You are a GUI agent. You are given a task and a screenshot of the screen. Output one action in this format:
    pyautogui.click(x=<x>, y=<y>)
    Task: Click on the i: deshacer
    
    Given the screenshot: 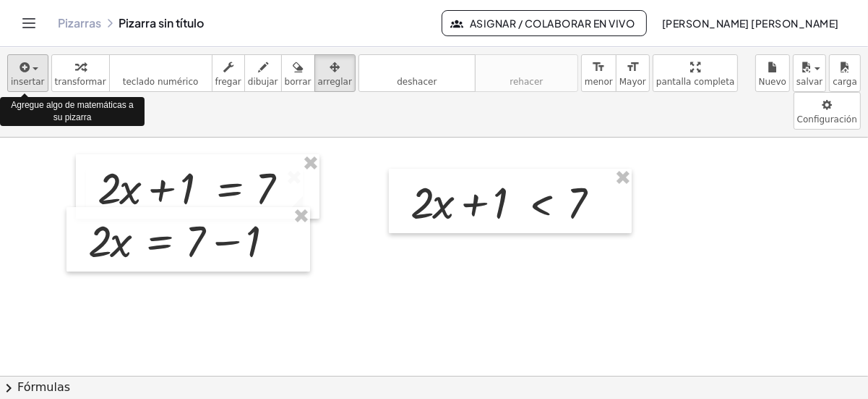 What is the action you would take?
    pyautogui.click(x=417, y=67)
    